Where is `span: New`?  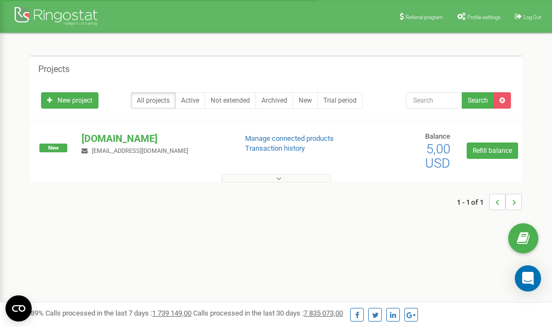 span: New is located at coordinates (53, 148).